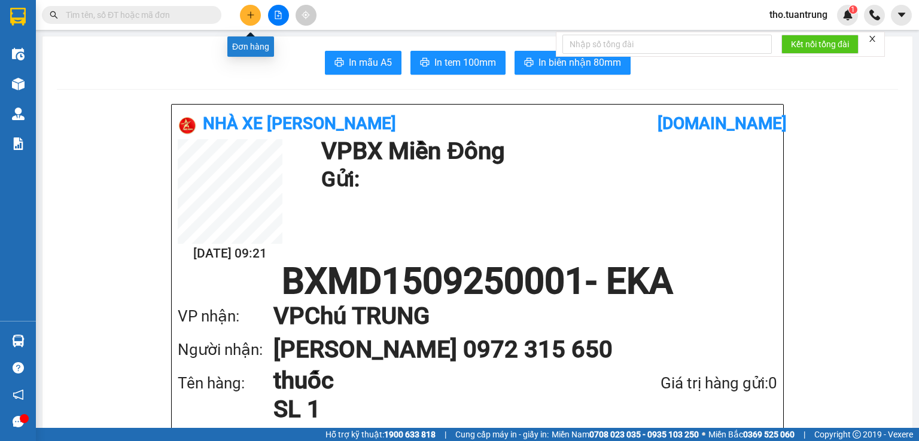  Describe the element at coordinates (819, 44) in the screenshot. I see `button: Kết nối tổng đài` at that location.